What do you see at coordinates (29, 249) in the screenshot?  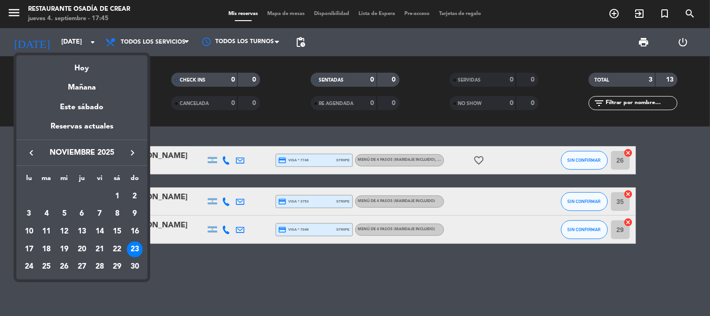 I see `div: 17` at bounding box center [29, 249].